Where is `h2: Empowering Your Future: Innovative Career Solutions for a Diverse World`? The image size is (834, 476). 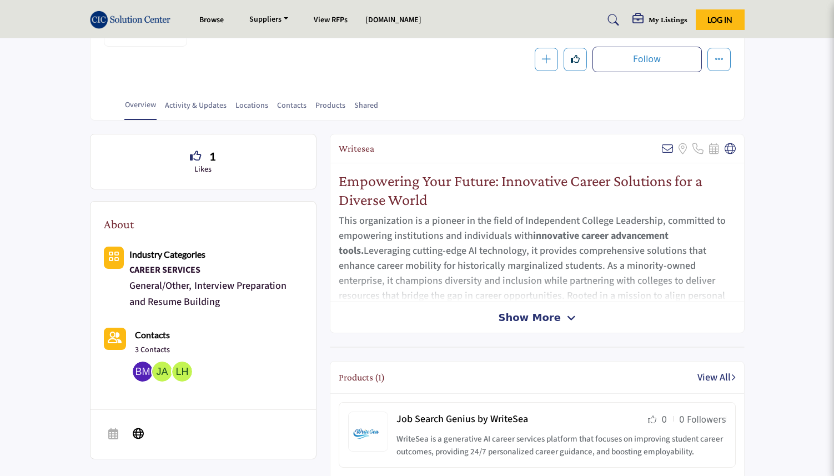 h2: Empowering Your Future: Innovative Career Solutions for a Diverse World is located at coordinates (537, 190).